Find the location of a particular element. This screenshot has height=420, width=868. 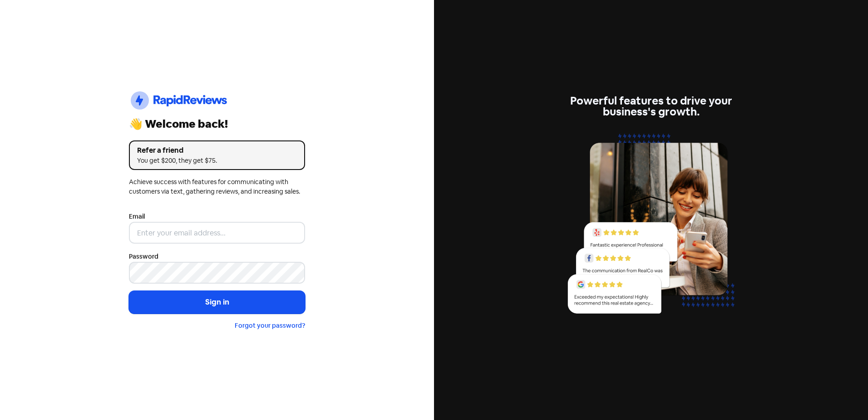

div: You get $200, they get $75. is located at coordinates (217, 160).